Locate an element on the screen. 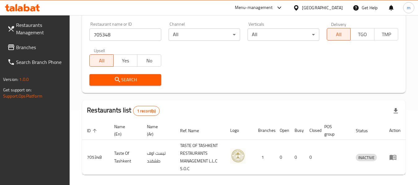  button: No is located at coordinates (149, 61).